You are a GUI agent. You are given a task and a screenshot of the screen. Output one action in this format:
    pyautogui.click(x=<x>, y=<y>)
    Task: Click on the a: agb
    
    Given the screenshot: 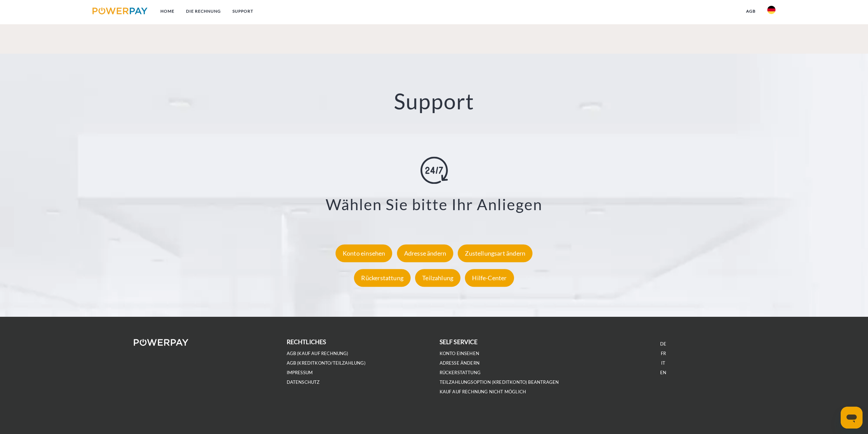 What is the action you would take?
    pyautogui.click(x=751, y=11)
    